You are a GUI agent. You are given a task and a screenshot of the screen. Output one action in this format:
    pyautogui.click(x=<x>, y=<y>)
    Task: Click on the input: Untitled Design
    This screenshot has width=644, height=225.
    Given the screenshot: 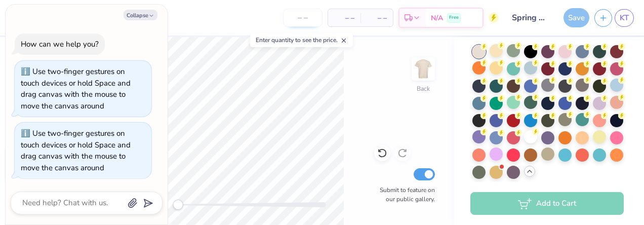 What is the action you would take?
    pyautogui.click(x=529, y=18)
    